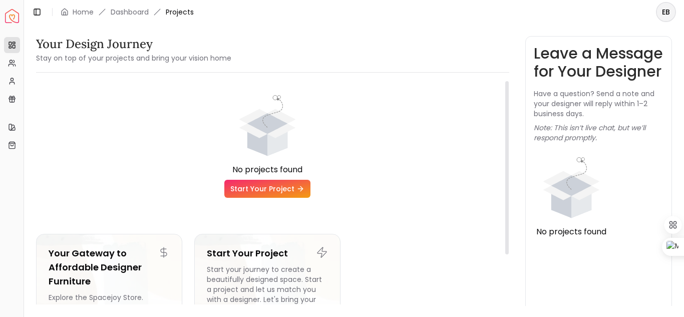 The width and height of the screenshot is (684, 317). Describe the element at coordinates (134, 58) in the screenshot. I see `small: Stay on top of your projects and bring your vision home` at that location.